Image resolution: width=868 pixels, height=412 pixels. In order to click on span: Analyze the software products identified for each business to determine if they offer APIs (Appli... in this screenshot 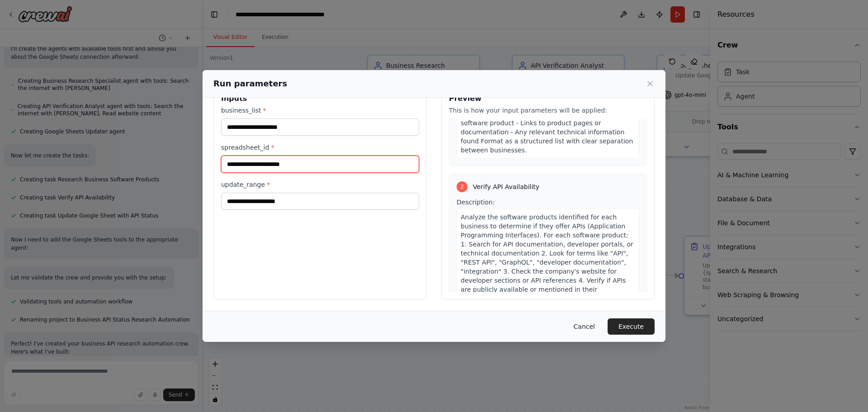, I will do `click(547, 262)`.